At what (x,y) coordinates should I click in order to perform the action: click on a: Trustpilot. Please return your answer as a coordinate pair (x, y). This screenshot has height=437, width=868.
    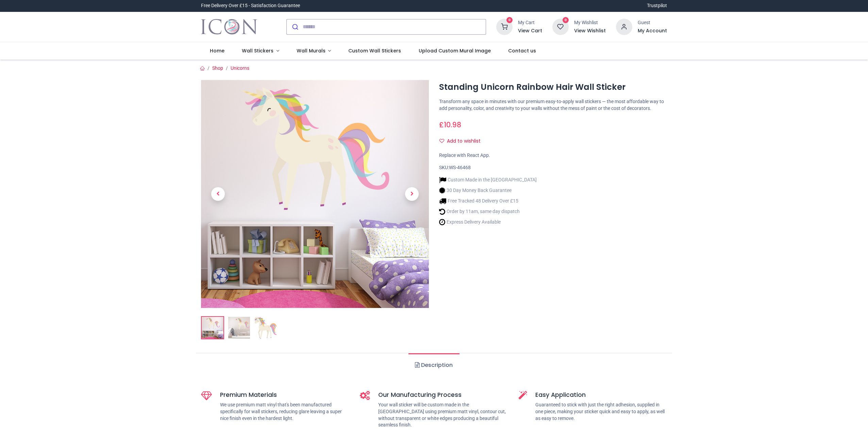
    Looking at the image, I should click on (657, 6).